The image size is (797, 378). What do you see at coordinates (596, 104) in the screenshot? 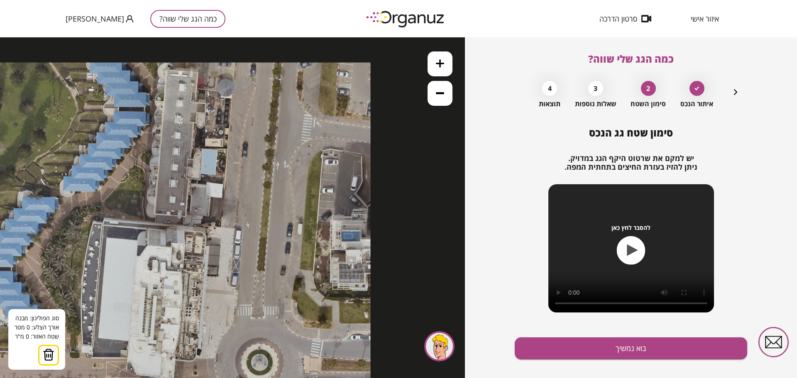
I see `span: שאלות נוספות` at bounding box center [596, 104].